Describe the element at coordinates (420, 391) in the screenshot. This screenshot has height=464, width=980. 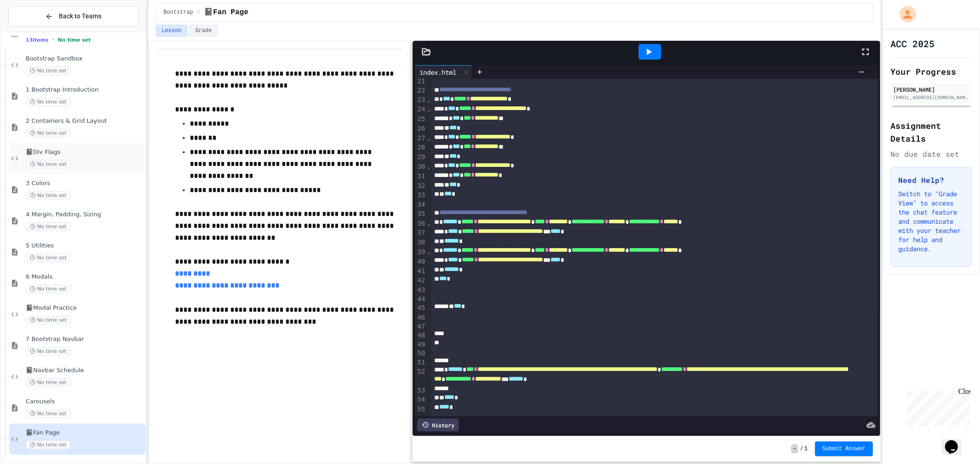
I see `div: 53` at that location.